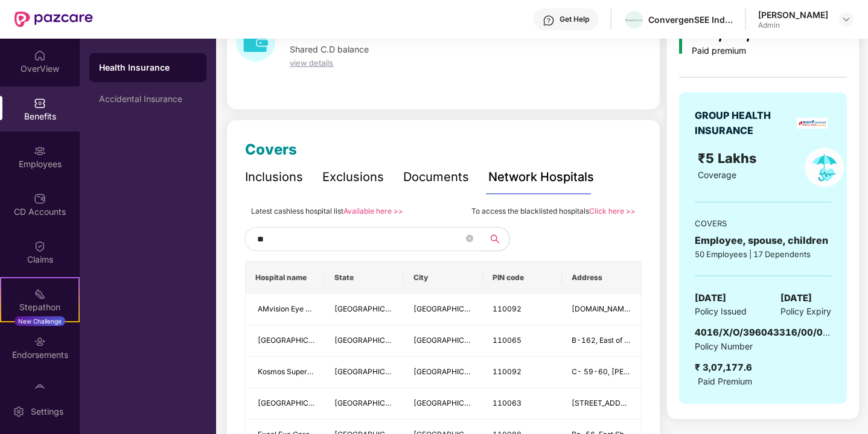 This screenshot has width=868, height=434. I want to click on div: Admin, so click(793, 25).